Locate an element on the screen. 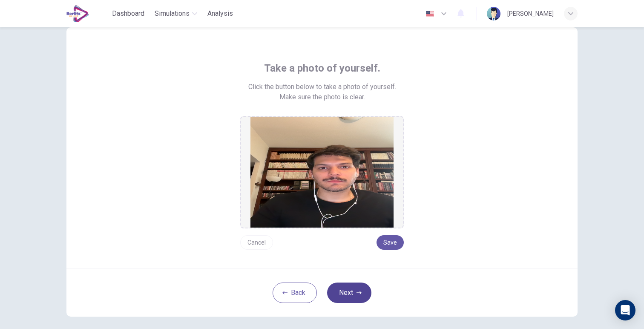 This screenshot has width=644, height=329. button: Analysis is located at coordinates (220, 13).